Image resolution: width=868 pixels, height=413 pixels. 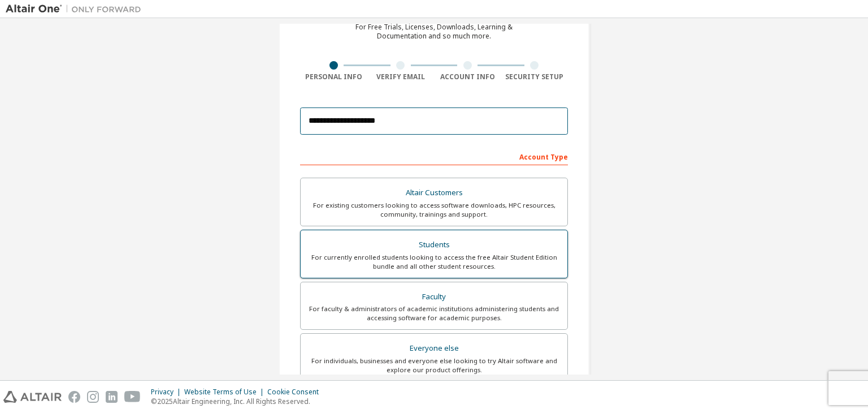 I want to click on div: Personal Info, so click(x=333, y=77).